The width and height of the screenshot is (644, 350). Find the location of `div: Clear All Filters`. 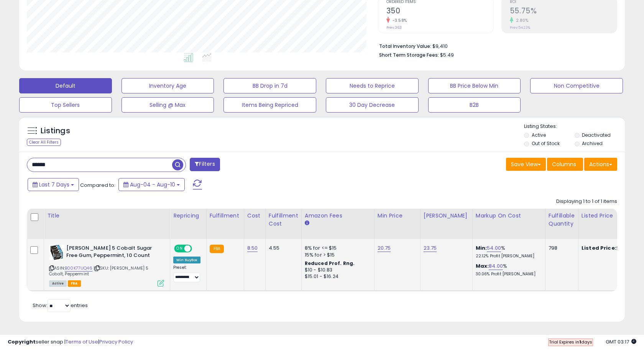

div: Clear All Filters is located at coordinates (44, 142).